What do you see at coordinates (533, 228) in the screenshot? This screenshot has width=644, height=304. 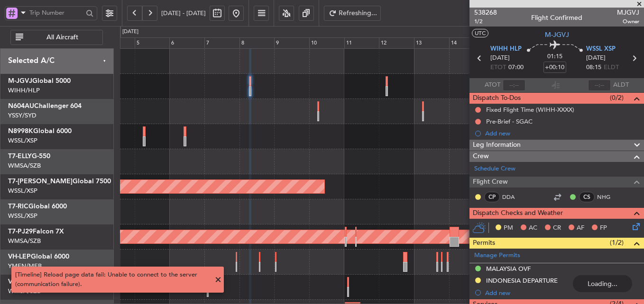 I see `span: AC` at bounding box center [533, 228].